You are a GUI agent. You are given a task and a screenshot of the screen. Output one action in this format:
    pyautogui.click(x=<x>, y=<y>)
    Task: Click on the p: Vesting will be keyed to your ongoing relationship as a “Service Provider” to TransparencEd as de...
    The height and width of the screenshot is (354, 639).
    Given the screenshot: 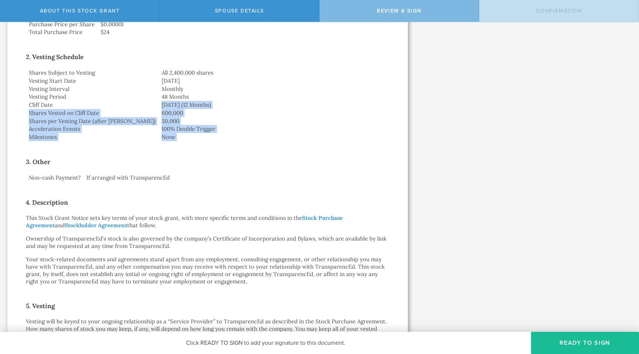 What is the action you would take?
    pyautogui.click(x=207, y=333)
    